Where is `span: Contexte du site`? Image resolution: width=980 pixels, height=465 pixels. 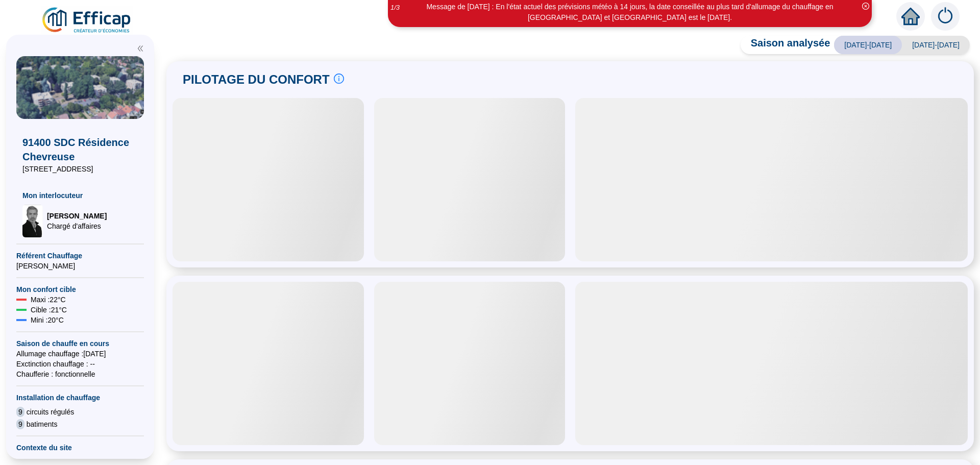 span: Contexte du site is located at coordinates (80, 447).